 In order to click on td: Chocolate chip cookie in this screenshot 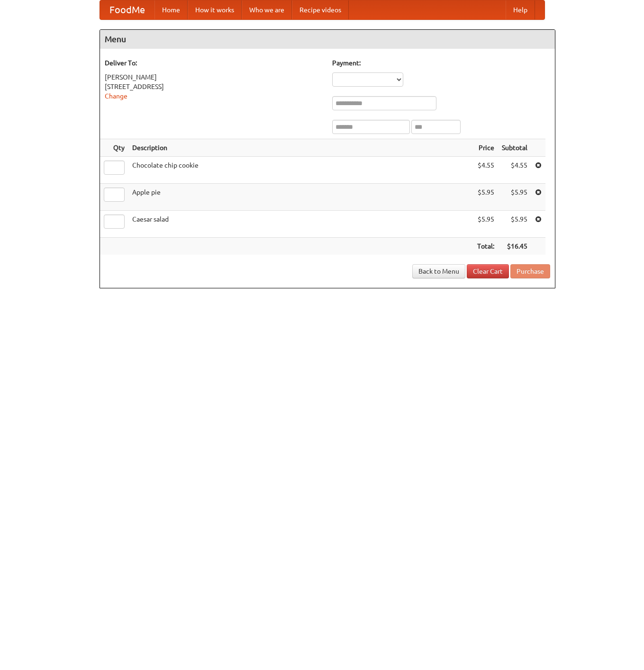, I will do `click(301, 170)`.